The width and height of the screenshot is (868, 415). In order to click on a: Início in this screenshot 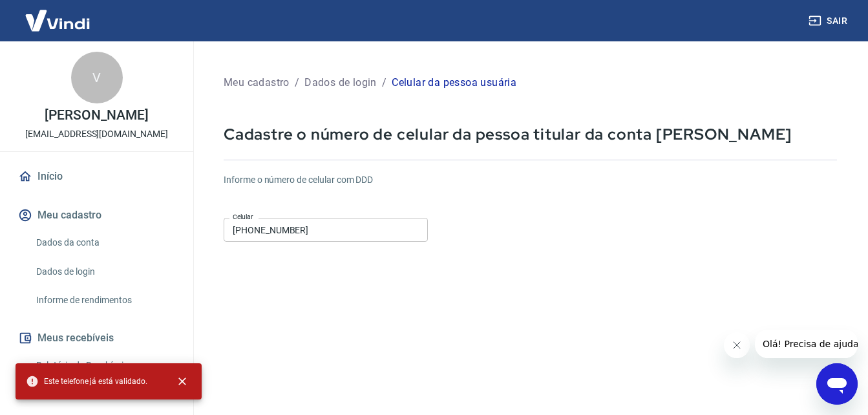, I will do `click(96, 177)`.